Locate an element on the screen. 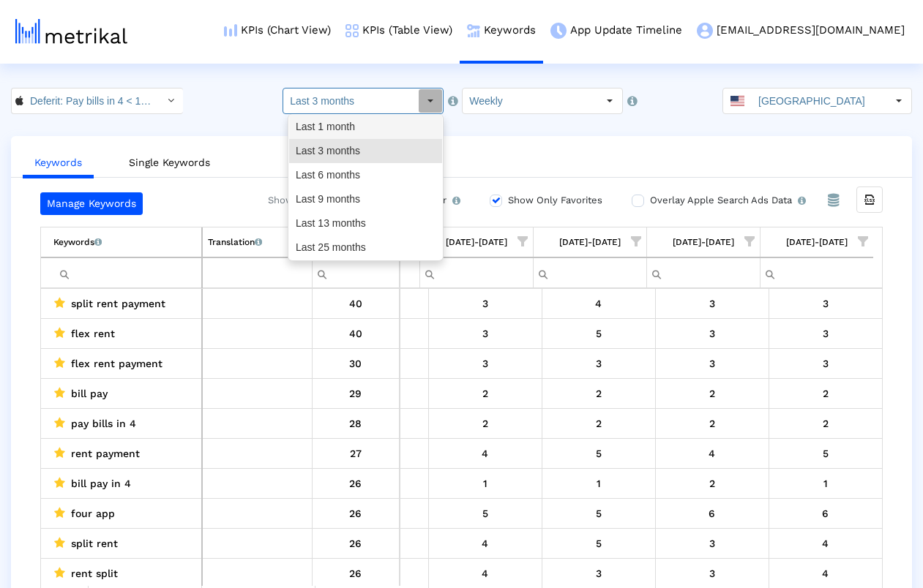  img: keywords.png is located at coordinates (474, 31).